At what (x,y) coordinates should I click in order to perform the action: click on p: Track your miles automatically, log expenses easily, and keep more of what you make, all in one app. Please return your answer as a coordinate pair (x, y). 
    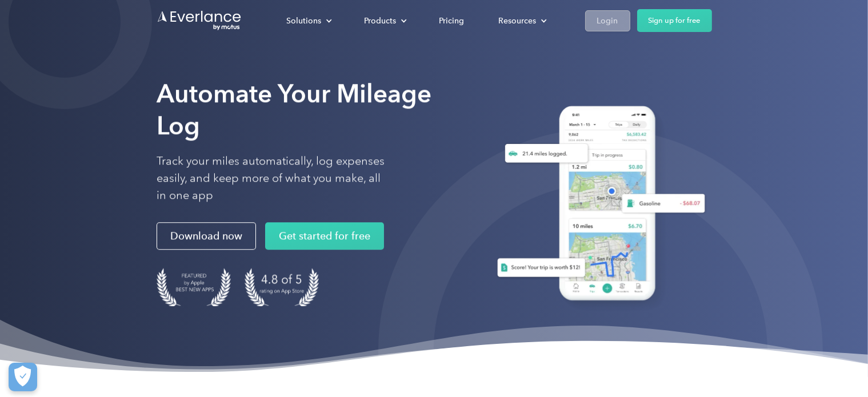
    Looking at the image, I should click on (271, 178).